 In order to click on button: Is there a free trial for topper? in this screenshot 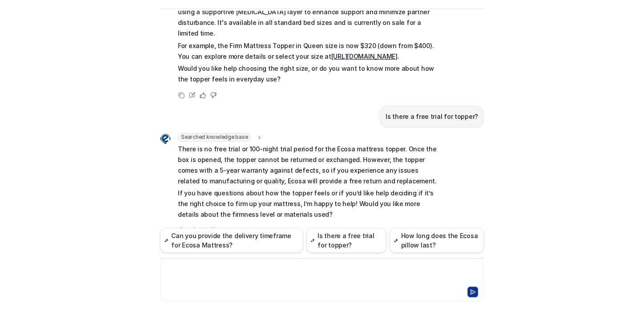, I will do `click(346, 240)`.